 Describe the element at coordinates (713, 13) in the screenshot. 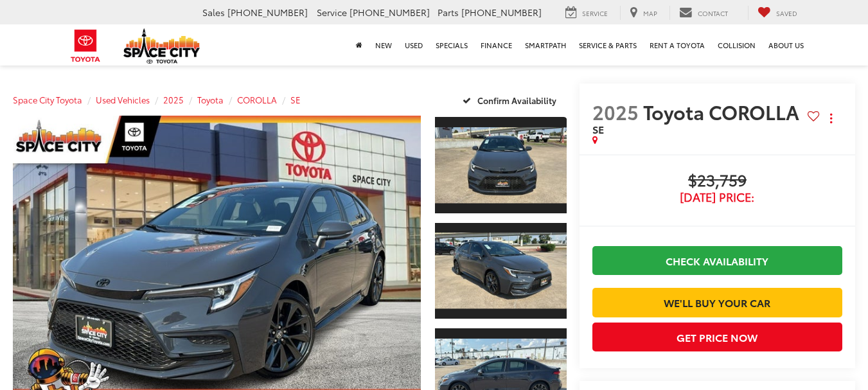

I see `span: Contact` at that location.